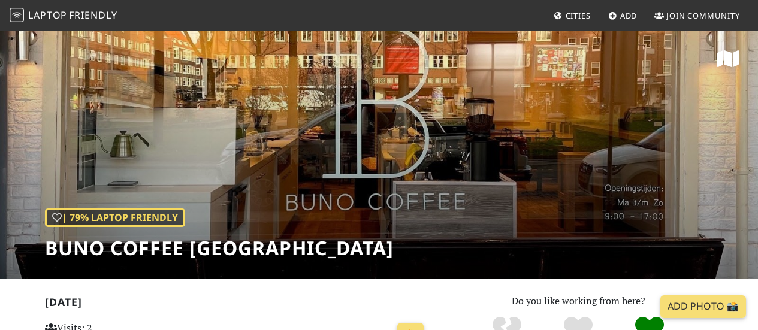  I want to click on a: Cities, so click(572, 16).